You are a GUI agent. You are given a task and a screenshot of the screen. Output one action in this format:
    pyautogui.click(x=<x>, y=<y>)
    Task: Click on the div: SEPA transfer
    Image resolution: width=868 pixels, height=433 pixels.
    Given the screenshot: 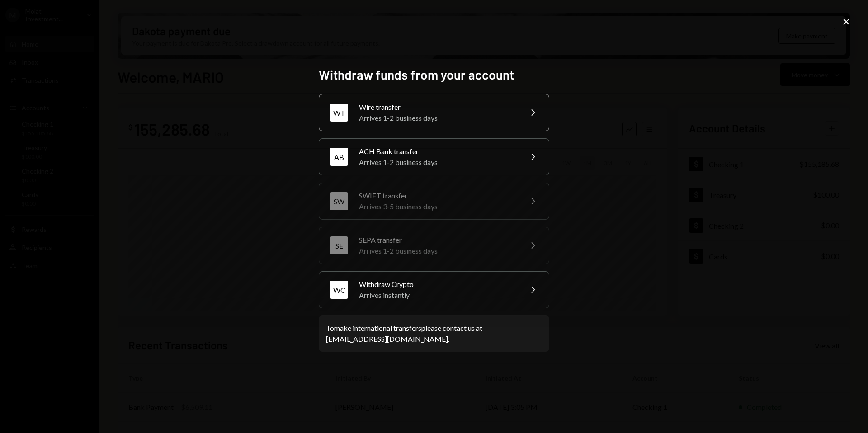 What is the action you would take?
    pyautogui.click(x=438, y=240)
    